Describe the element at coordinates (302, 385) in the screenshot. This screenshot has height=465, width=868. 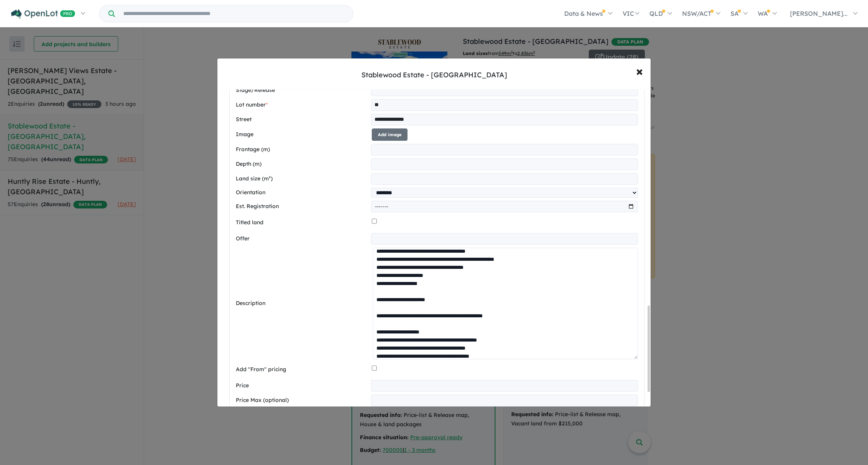
I see `label: Price` at that location.